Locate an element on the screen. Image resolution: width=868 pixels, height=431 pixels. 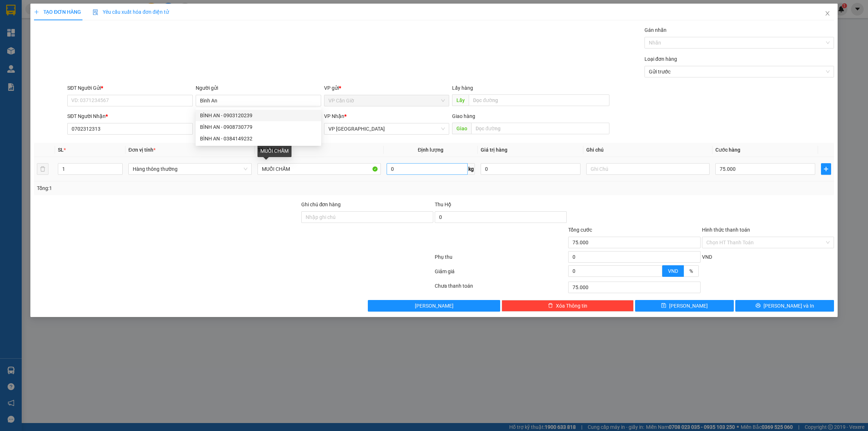
input: Ghi chú đơn hàng is located at coordinates (367, 217).